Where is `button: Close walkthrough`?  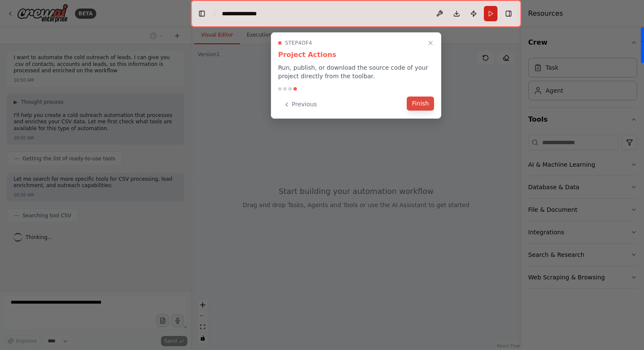 button: Close walkthrough is located at coordinates (431, 43).